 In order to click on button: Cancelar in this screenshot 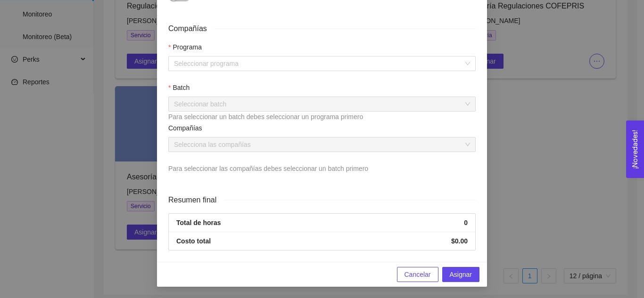, I will do `click(418, 274)`.